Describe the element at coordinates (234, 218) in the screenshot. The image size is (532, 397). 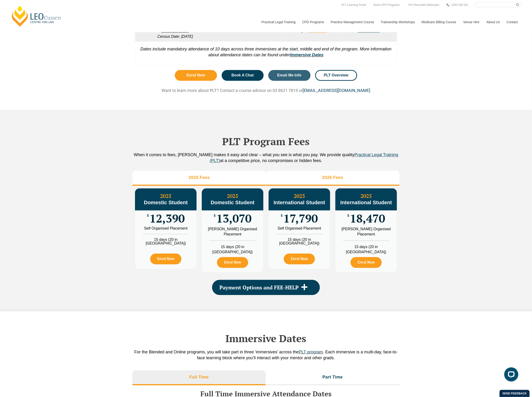
I see `span: 13,070` at that location.